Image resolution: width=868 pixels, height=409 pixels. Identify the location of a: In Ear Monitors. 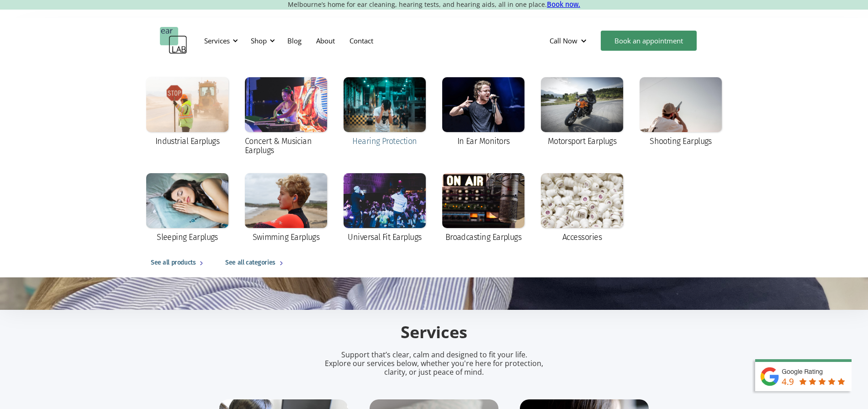
(483, 112).